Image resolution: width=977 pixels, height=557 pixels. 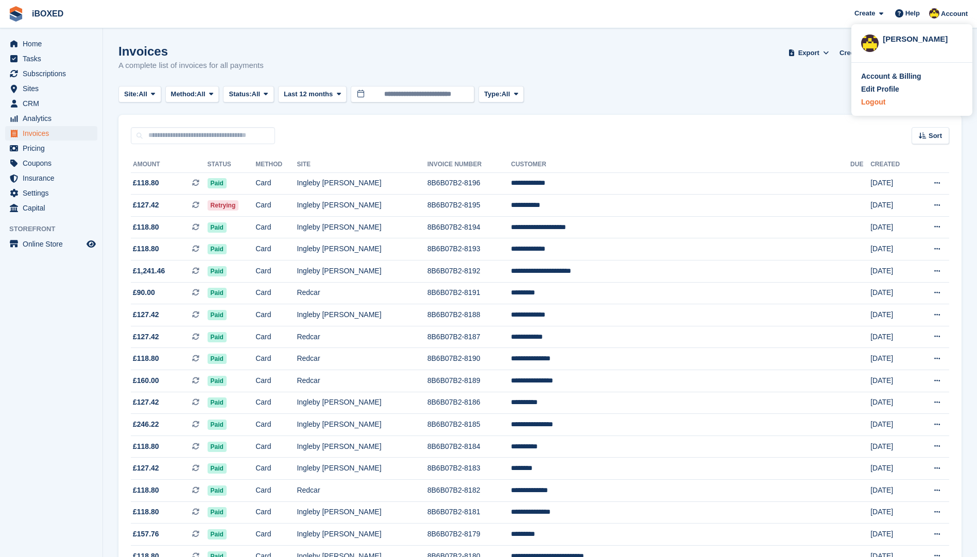 I want to click on span: Site:, so click(x=131, y=94).